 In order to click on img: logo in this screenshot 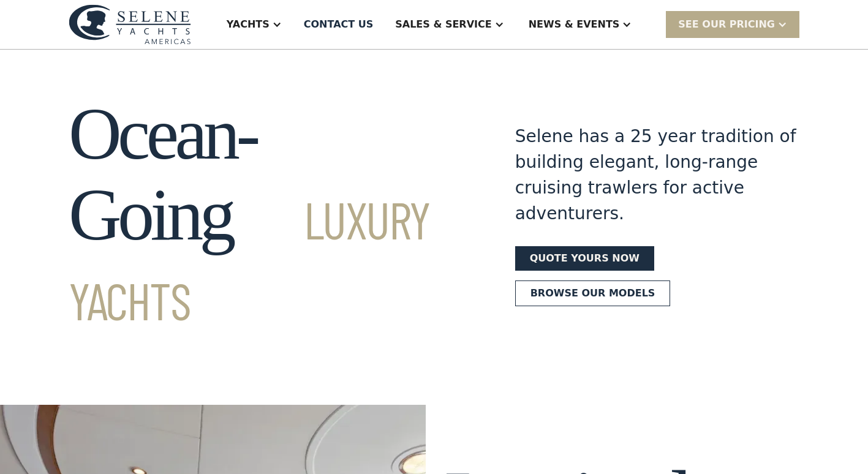, I will do `click(130, 24)`.